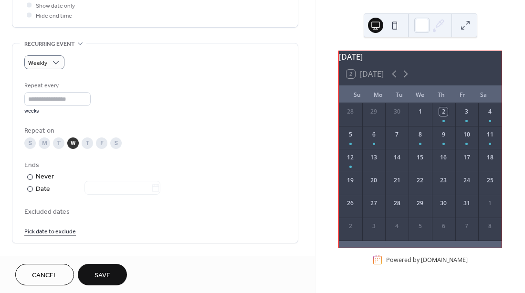 The width and height of the screenshot is (525, 293). Describe the element at coordinates (467, 135) in the screenshot. I see `div: 10` at that location.